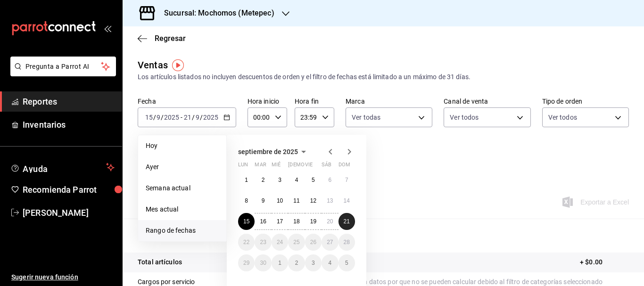 This screenshot has width=644, height=286. I want to click on span: Inventarios, so click(68, 124).